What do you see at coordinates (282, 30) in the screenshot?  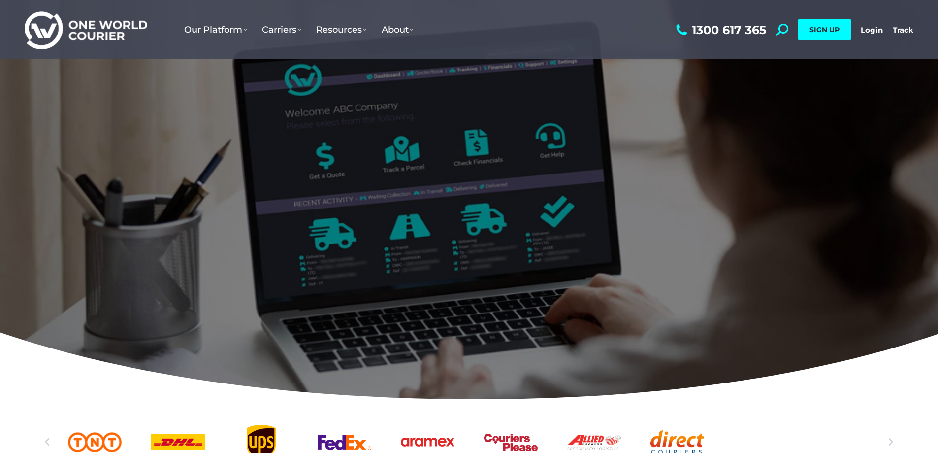 I see `span: Carriers` at bounding box center [282, 30].